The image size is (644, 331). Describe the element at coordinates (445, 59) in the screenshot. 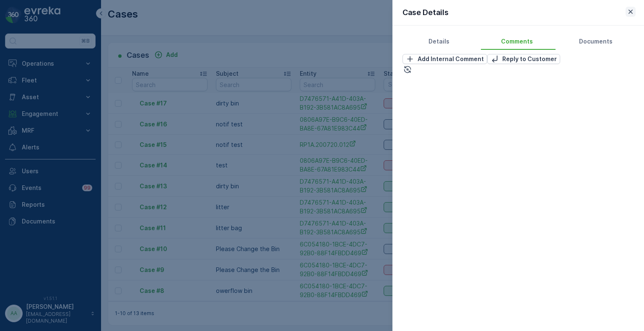

I see `button: Add Internal Comment` at that location.